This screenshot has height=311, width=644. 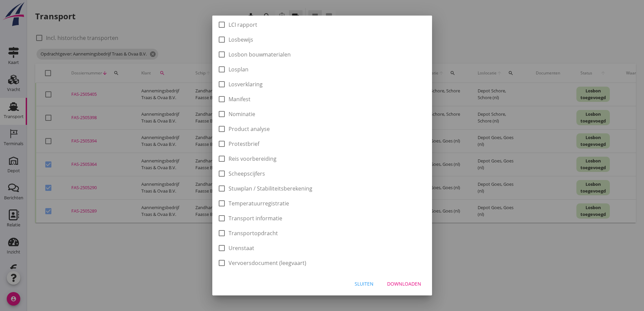 I want to click on label: Product analyse, so click(x=249, y=129).